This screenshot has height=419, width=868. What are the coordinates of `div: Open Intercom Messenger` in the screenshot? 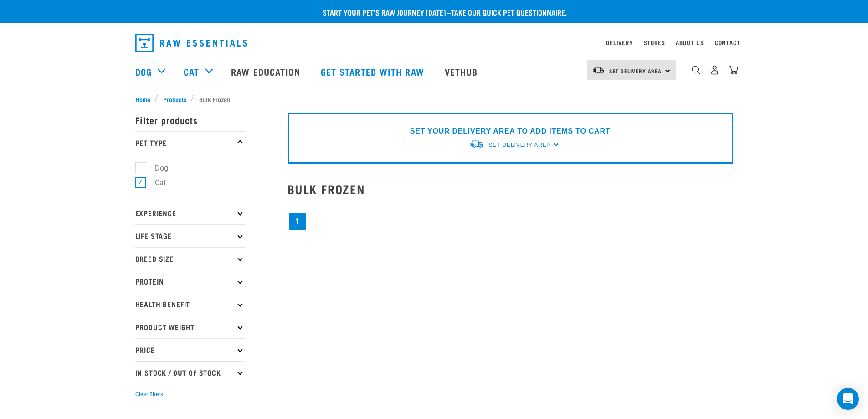 It's located at (848, 399).